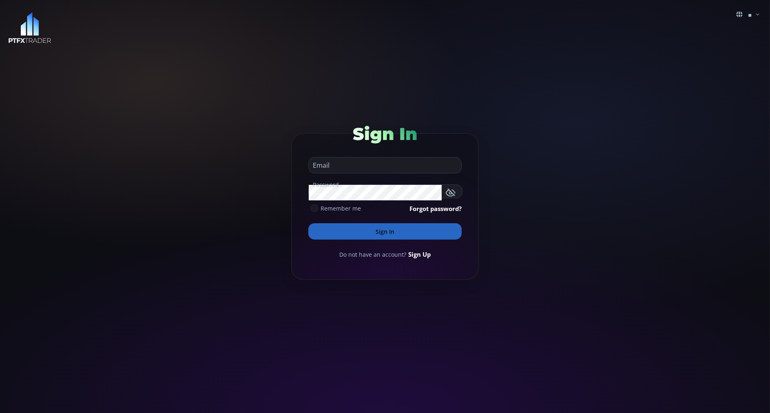 The width and height of the screenshot is (770, 413). Describe the element at coordinates (385, 134) in the screenshot. I see `span: Sign In` at that location.